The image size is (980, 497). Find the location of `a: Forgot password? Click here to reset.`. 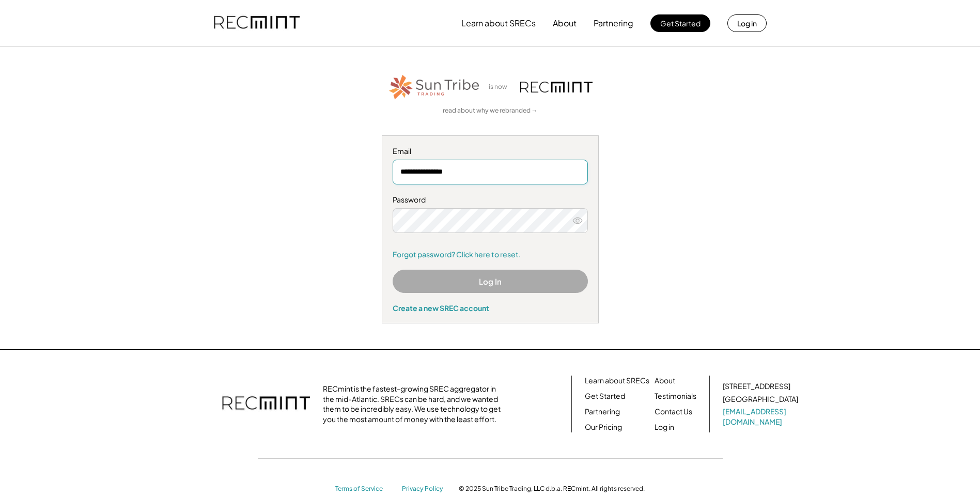

a: Forgot password? Click here to reset. is located at coordinates (490, 255).